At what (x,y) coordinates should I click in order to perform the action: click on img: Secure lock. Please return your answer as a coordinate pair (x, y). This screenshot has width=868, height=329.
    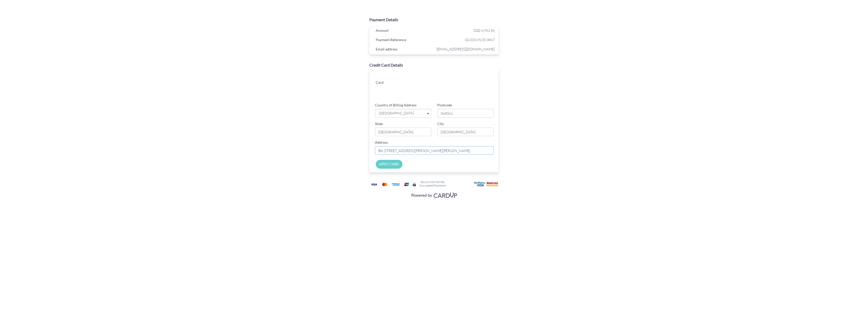
    Looking at the image, I should click on (415, 185).